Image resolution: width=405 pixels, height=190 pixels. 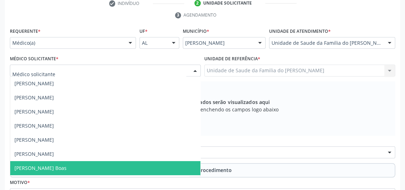 I want to click on button: Adicionar Procedimento, so click(x=202, y=170).